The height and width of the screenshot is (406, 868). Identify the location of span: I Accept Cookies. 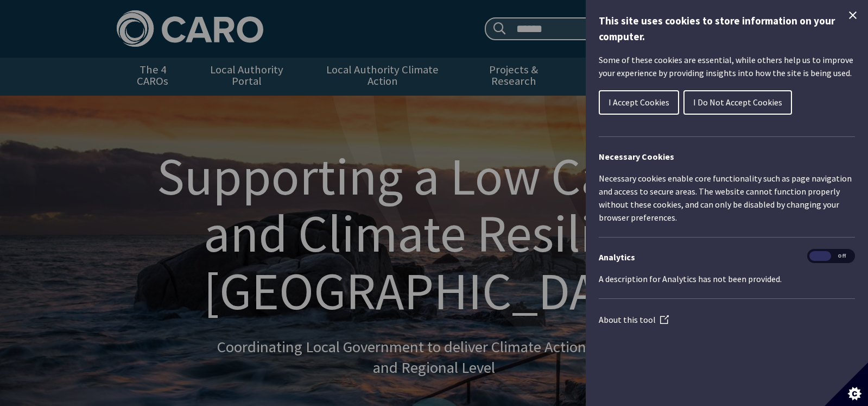
(639, 102).